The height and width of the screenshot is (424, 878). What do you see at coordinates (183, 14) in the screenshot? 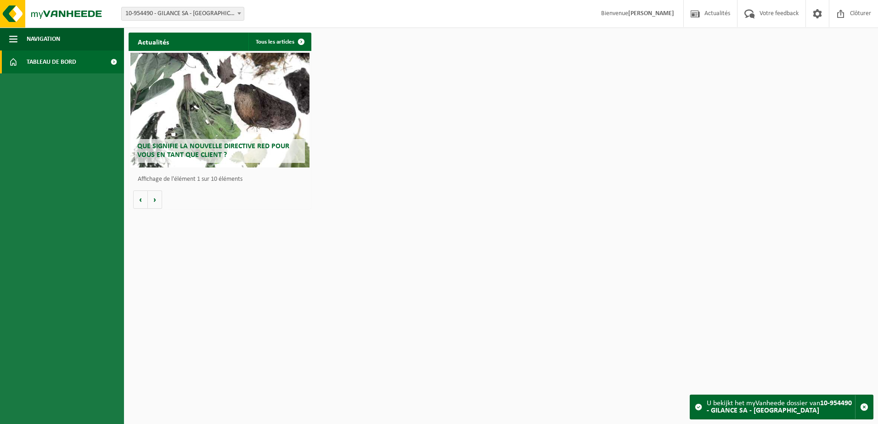
I see `span: 10-954490 - GILANCE SA - NIVELLES` at bounding box center [183, 14].